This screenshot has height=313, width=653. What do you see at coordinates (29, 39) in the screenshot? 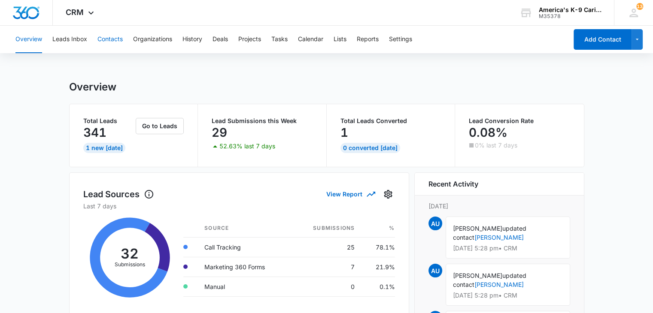
I see `button: Overview` at bounding box center [29, 39].